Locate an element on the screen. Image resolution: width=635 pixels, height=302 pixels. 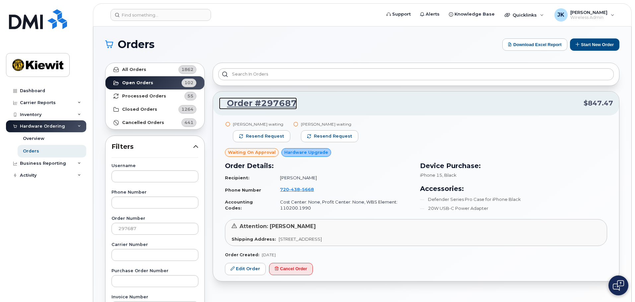
button: Cancel Order is located at coordinates (291, 269).